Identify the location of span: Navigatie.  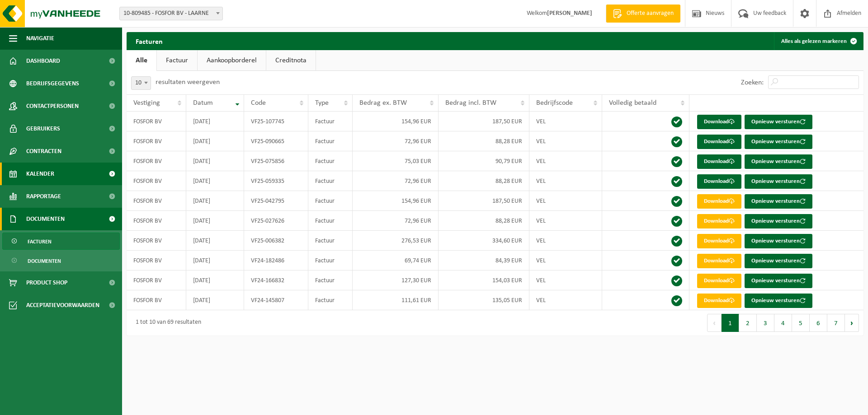
(41, 39).